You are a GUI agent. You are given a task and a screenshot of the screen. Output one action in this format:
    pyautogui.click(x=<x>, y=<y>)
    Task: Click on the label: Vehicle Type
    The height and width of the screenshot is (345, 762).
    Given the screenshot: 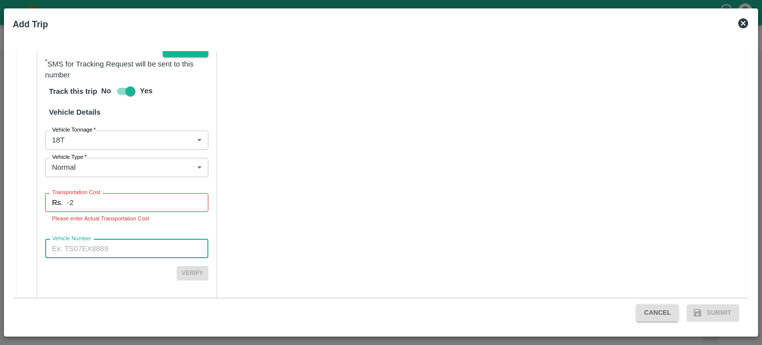 What is the action you would take?
    pyautogui.click(x=69, y=157)
    